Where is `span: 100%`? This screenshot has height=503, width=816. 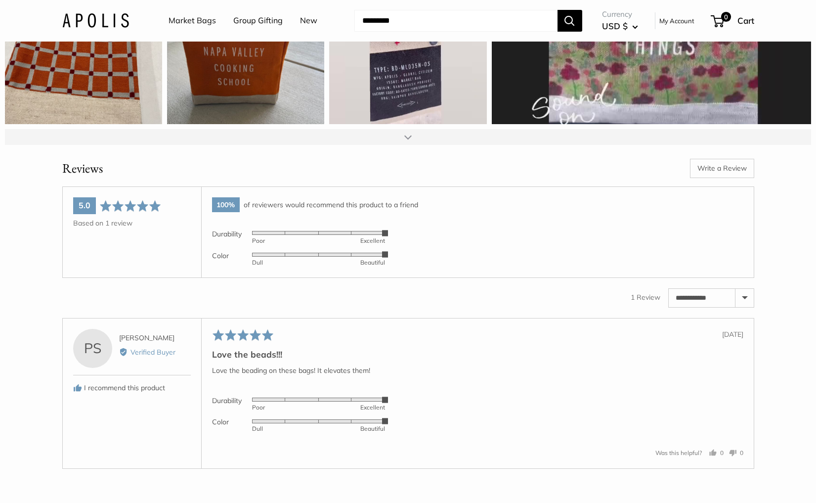
span: 100% is located at coordinates (226, 204).